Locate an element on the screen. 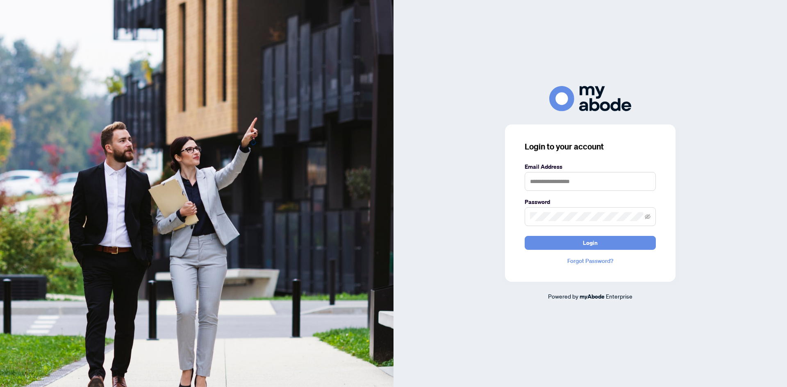  span: Enterprise is located at coordinates (619, 296).